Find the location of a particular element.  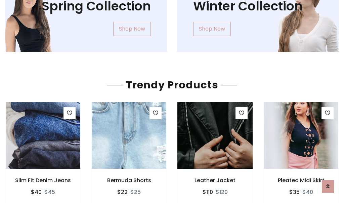

h6: $110 is located at coordinates (208, 192).